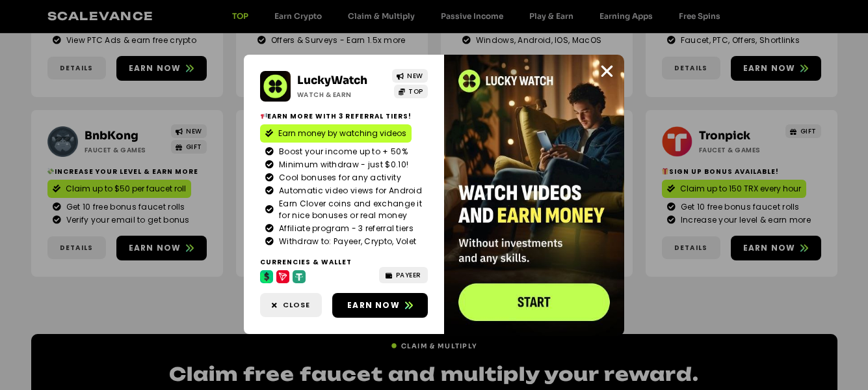 The width and height of the screenshot is (868, 390). I want to click on span: NEW, so click(415, 76).